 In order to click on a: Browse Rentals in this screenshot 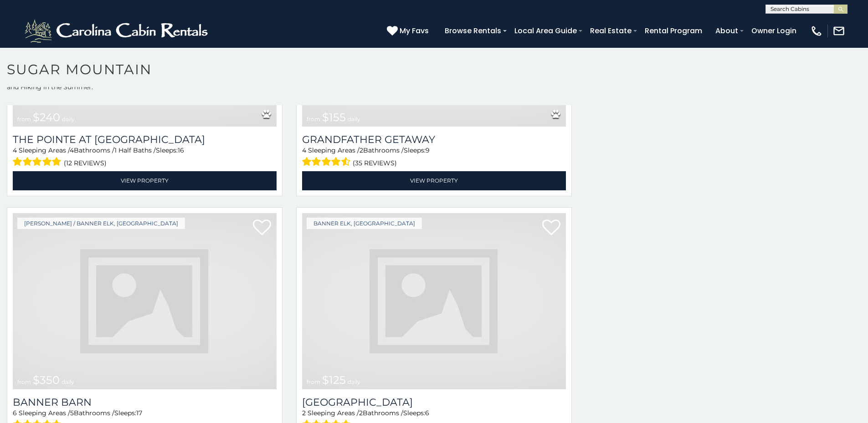, I will do `click(473, 30)`.